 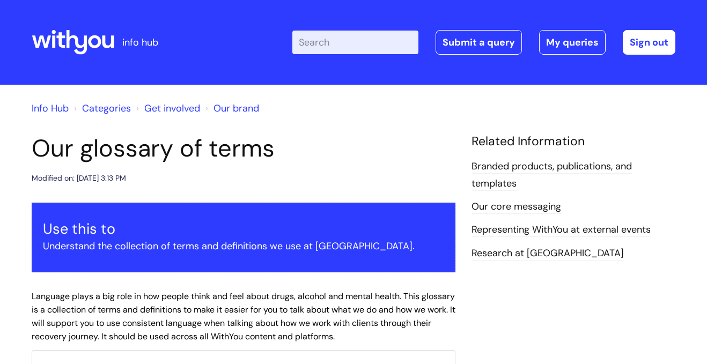 What do you see at coordinates (244, 229) in the screenshot?
I see `h3: Use this to` at bounding box center [244, 229].